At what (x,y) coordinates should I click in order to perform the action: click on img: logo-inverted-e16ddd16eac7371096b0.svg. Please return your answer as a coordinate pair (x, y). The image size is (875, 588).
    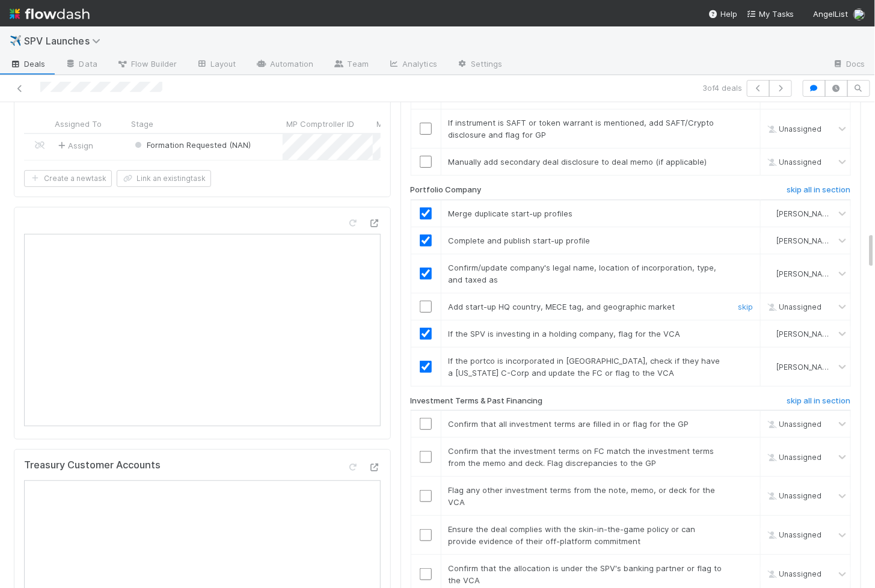
    Looking at the image, I should click on (49, 14).